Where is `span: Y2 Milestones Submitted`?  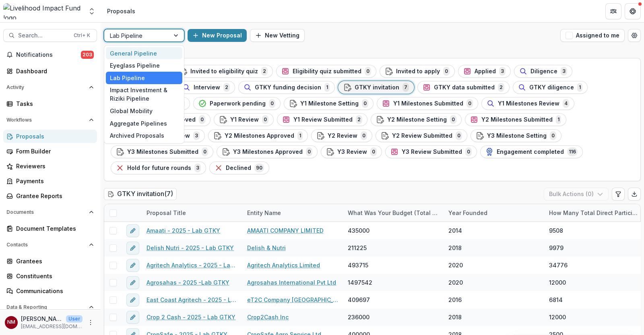
span: Y2 Milestones Submitted is located at coordinates (517, 119).